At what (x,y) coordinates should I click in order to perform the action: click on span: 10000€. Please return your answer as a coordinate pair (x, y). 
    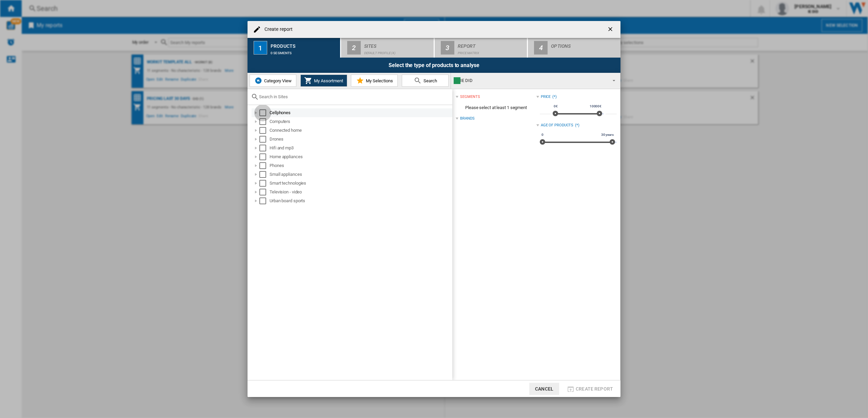
    Looking at the image, I should click on (596, 107).